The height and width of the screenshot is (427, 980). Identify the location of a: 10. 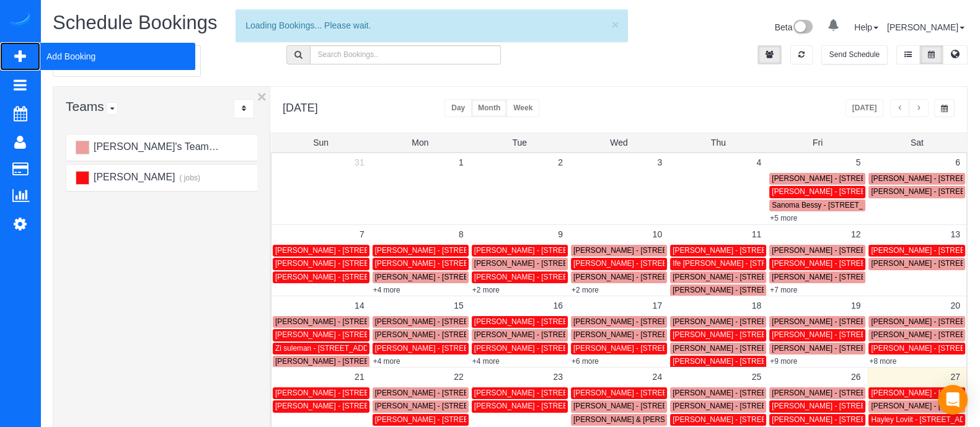
(657, 234).